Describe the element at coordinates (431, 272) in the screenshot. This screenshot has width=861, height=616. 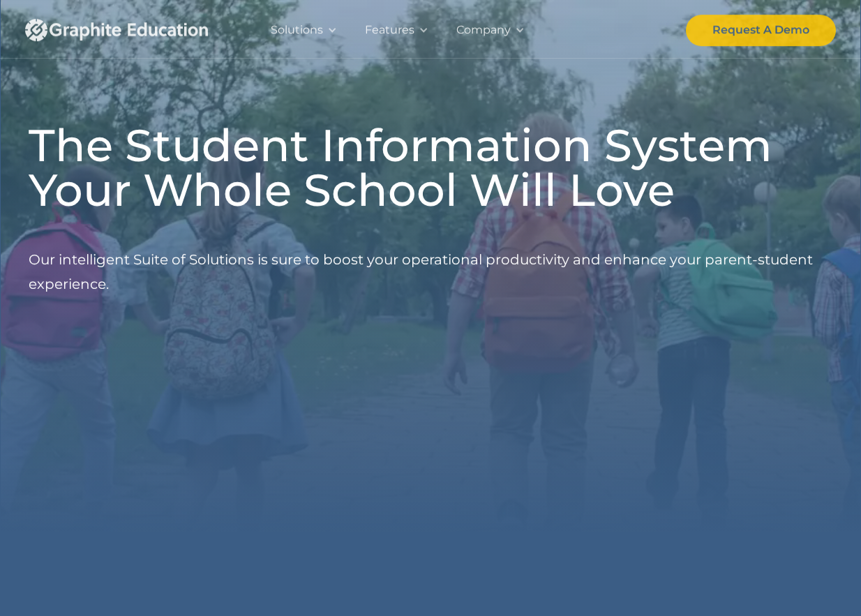
I see `p: Our intelligent Suite of Solutions is sure to boost your operational productivity and enhance you...` at that location.